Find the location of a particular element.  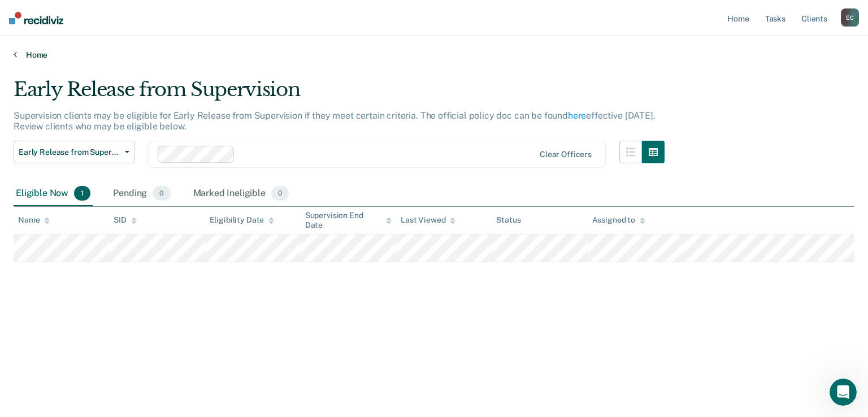

div: Eligible Now1 is located at coordinates (53, 194).